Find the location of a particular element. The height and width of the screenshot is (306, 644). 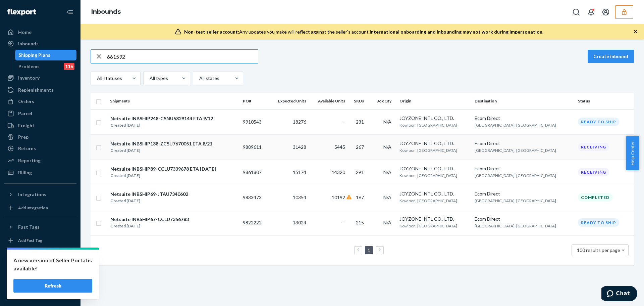

a: Help Center is located at coordinates (40, 281).